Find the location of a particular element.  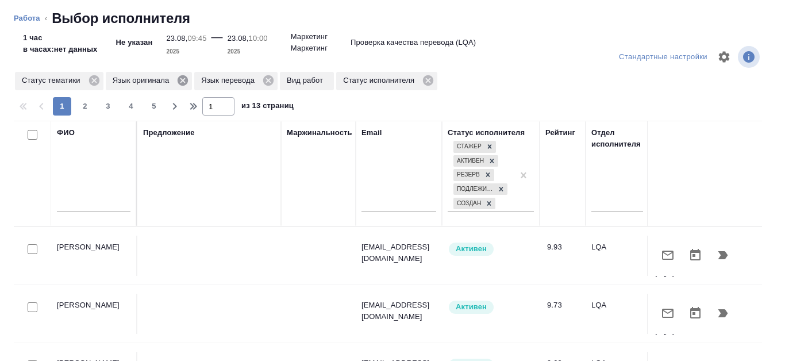

p: Язык оригинала is located at coordinates (143, 80).